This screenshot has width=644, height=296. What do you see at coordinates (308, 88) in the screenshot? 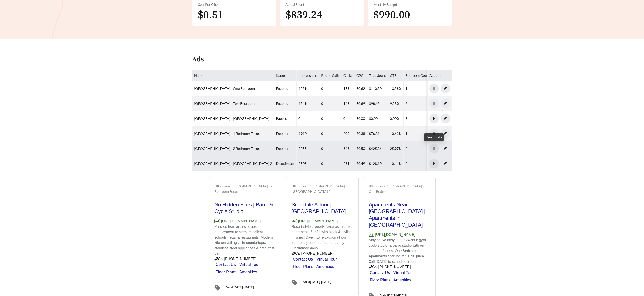
I see `td: 1289` at bounding box center [308, 88].